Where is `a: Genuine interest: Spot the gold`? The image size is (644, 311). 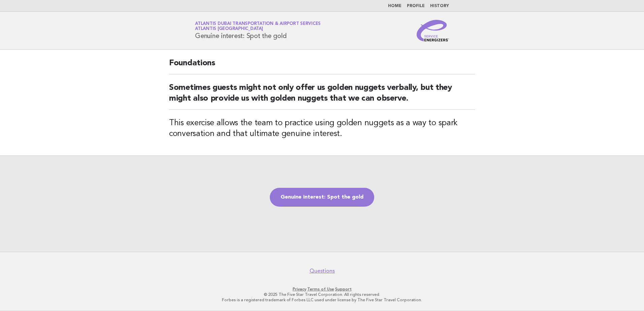 a: Genuine interest: Spot the gold is located at coordinates (322, 197).